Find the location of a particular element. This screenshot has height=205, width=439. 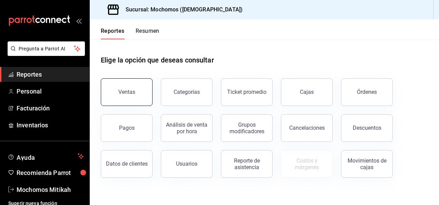

button: Ticket promedio is located at coordinates (247, 92).